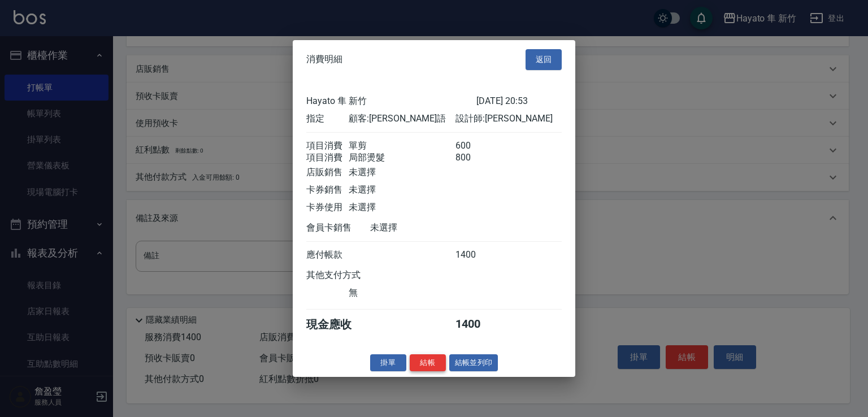 Image resolution: width=868 pixels, height=417 pixels. Describe the element at coordinates (543, 59) in the screenshot. I see `button: 返回` at that location.